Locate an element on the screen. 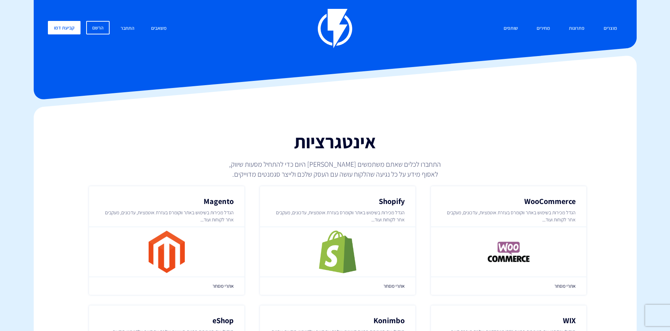  a: פתרונות is located at coordinates (577, 28).